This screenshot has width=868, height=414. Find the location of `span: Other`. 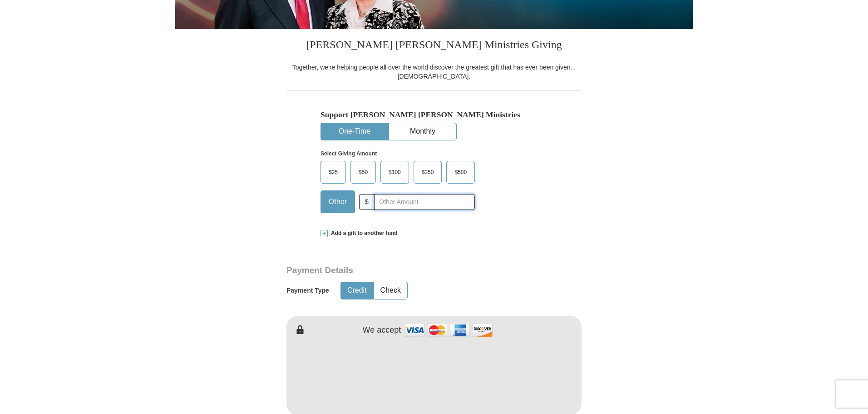

span: Other is located at coordinates (338, 202).